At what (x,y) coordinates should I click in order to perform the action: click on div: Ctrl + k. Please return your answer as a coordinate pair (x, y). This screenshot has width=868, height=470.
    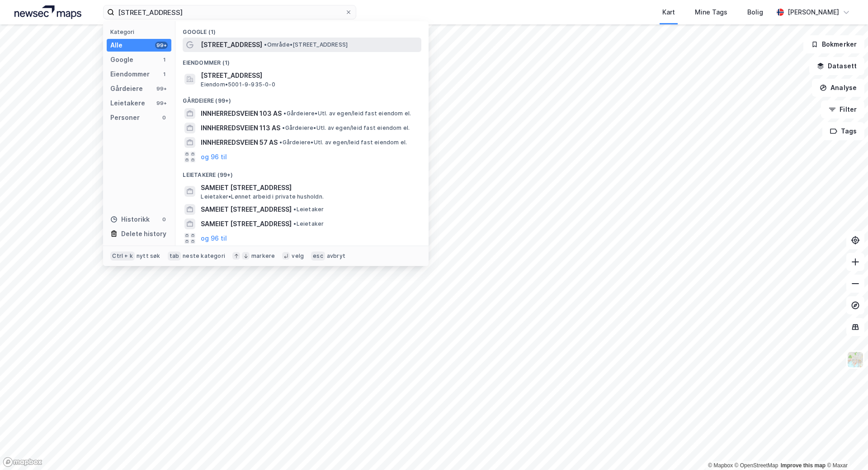
    Looking at the image, I should click on (122, 256).